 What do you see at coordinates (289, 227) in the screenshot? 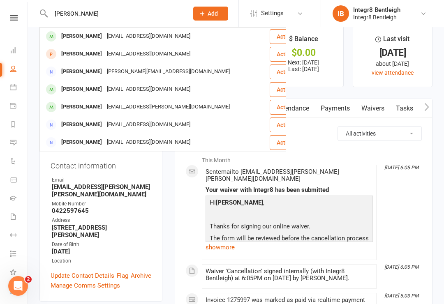
I see `p: Thanks for signing our online waiver.` at bounding box center [289, 227].